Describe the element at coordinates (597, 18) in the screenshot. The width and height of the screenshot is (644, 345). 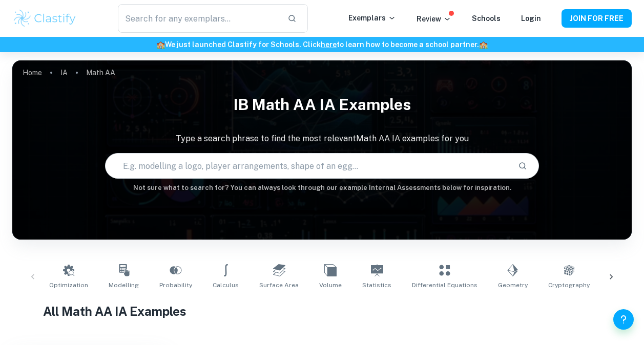
I see `a: JOIN FOR FREE` at that location.